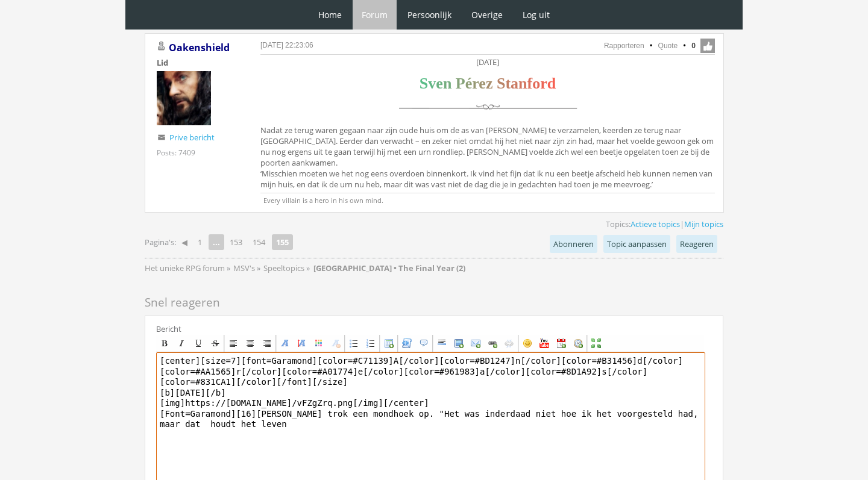 Image resolution: width=868 pixels, height=480 pixels. What do you see at coordinates (285, 343) in the screenshot?
I see `a: Font Name` at bounding box center [285, 343].